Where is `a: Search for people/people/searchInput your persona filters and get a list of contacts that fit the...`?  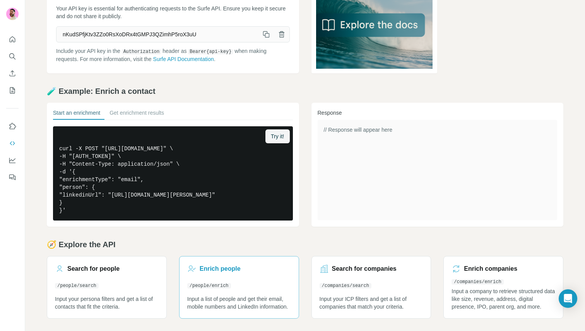
a: Search for people/people/searchInput your persona filters and get a list of contacts that fit the... is located at coordinates (107, 288).